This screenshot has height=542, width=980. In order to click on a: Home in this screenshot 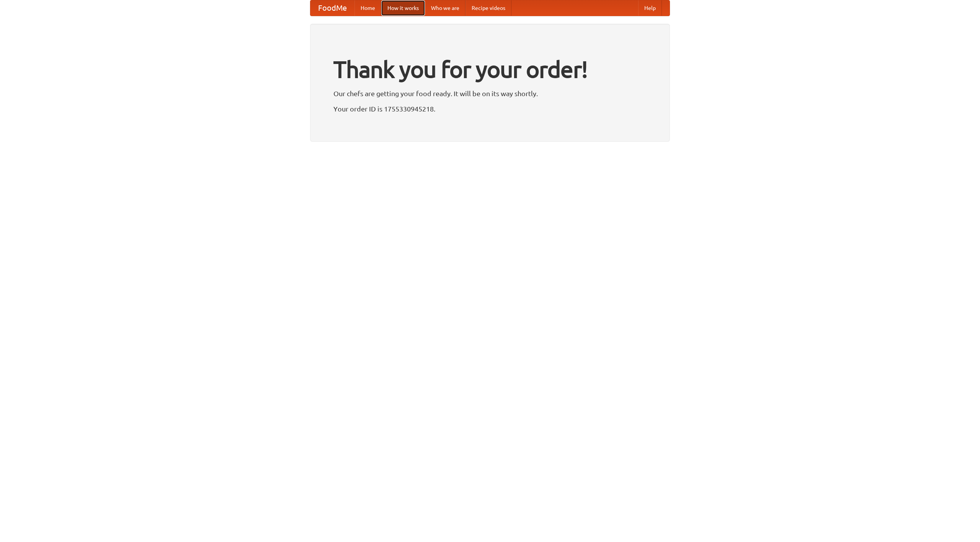, I will do `click(368, 8)`.